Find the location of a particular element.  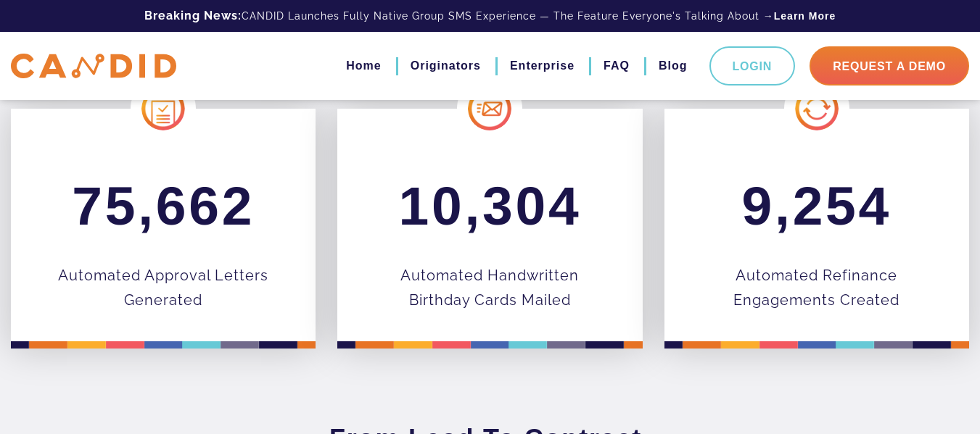

span: 9,254 is located at coordinates (817, 206).